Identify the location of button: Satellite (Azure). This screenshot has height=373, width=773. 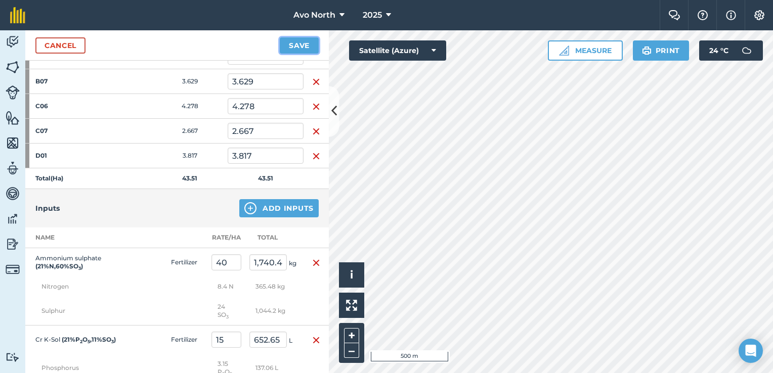
(398, 51).